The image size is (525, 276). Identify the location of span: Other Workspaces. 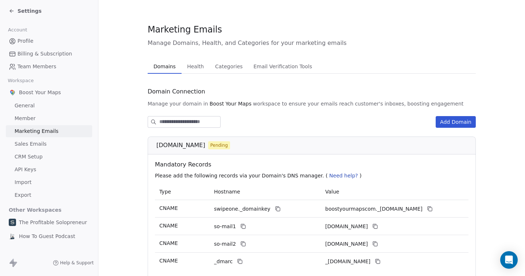
(35, 210).